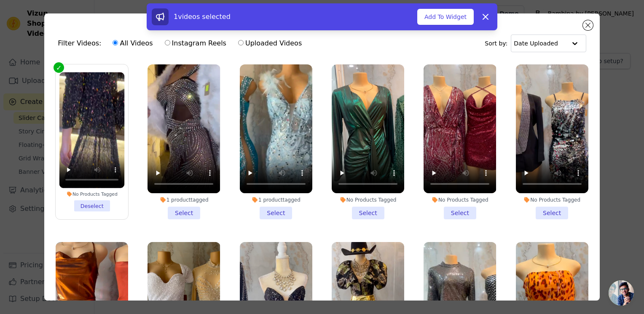  I want to click on label: All Videos, so click(132, 44).